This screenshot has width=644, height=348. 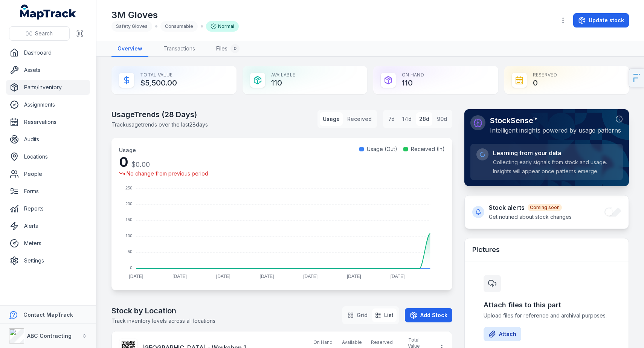 What do you see at coordinates (49, 335) in the screenshot?
I see `strong: ABC Contracting` at bounding box center [49, 335].